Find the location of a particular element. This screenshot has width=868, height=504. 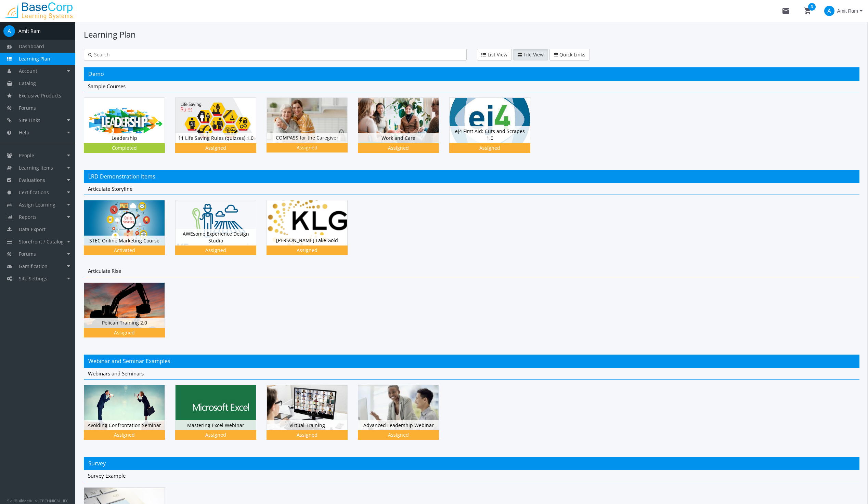

div: Completed is located at coordinates (124, 148).